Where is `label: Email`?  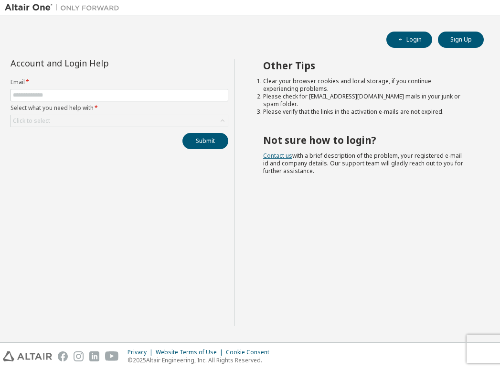
label: Email is located at coordinates (119, 82).